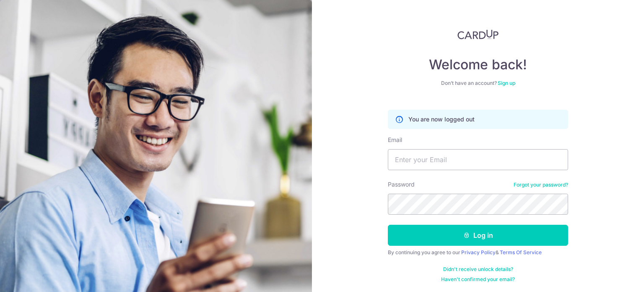 The image size is (644, 292). I want to click on a: Terms Of Service, so click(521, 252).